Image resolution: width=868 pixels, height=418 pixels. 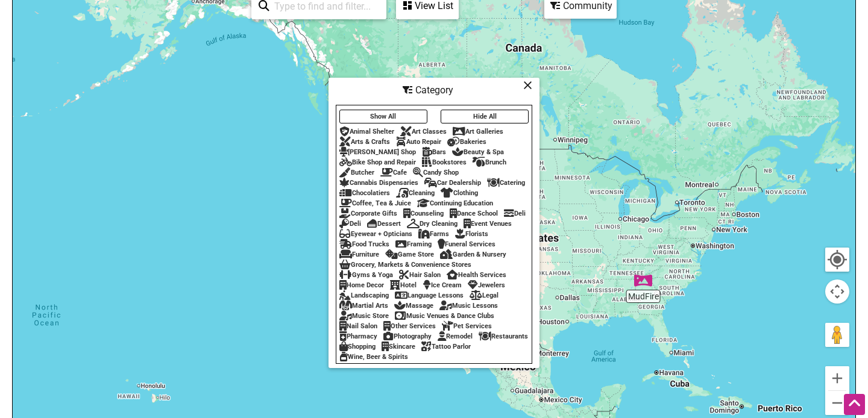 I want to click on div: Catering, so click(x=506, y=183).